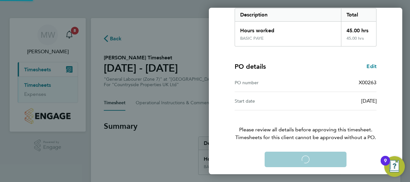 The image size is (410, 182). What do you see at coordinates (359, 15) in the screenshot?
I see `div: Total` at bounding box center [359, 15].